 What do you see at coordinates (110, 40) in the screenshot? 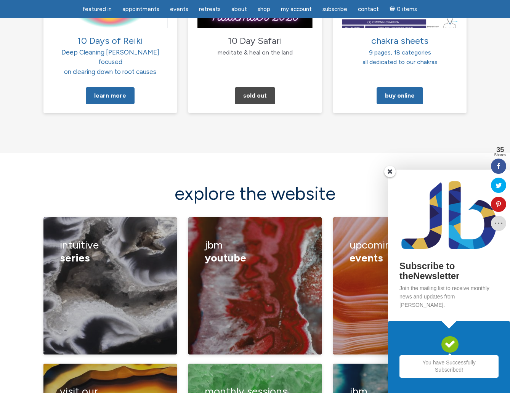
I see `span: 10 Days of Reiki` at bounding box center [110, 40].